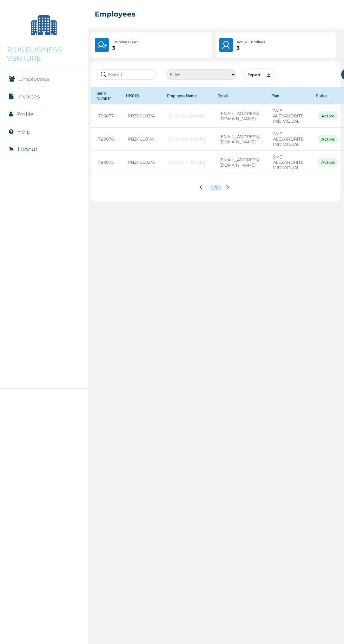  What do you see at coordinates (27, 149) in the screenshot?
I see `button: Logout` at bounding box center [27, 149].